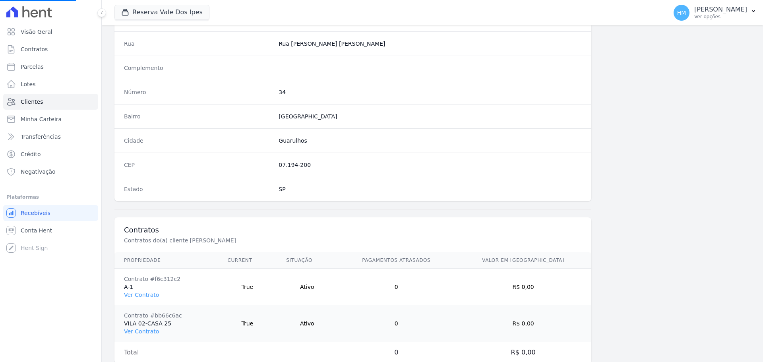 This screenshot has width=763, height=362. I want to click on span: Visão Geral, so click(37, 32).